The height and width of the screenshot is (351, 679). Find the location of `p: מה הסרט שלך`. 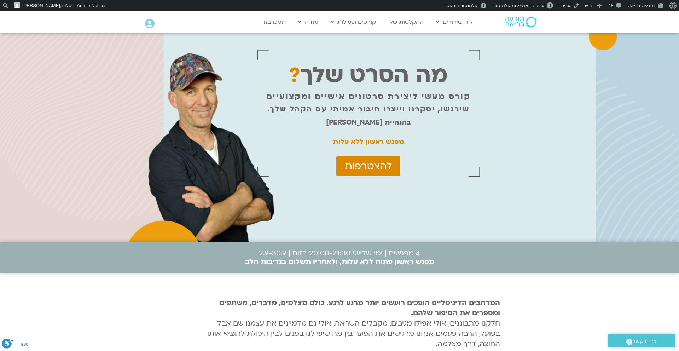

p: מה הסרט שלך is located at coordinates (368, 75).